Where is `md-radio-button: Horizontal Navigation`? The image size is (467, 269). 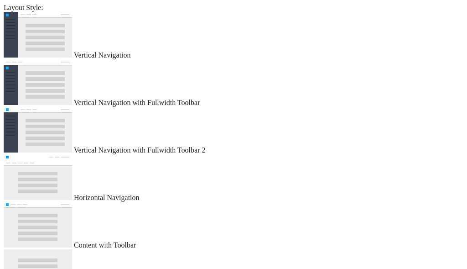
md-radio-button: Horizontal Navigation is located at coordinates (234, 178).